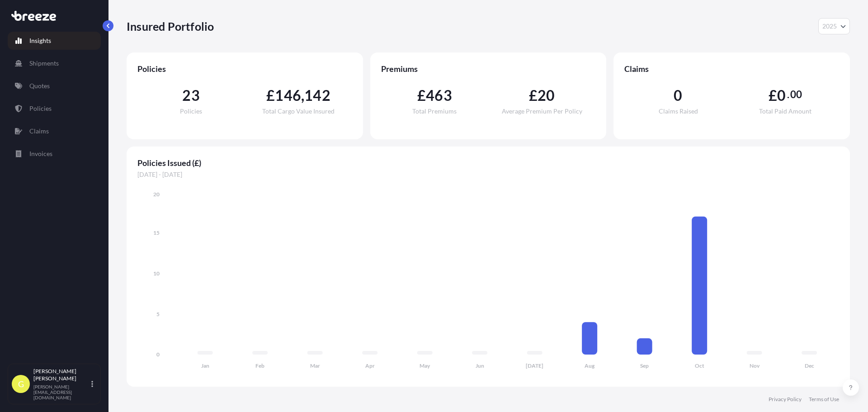 The image size is (868, 412). I want to click on span: 23, so click(191, 96).